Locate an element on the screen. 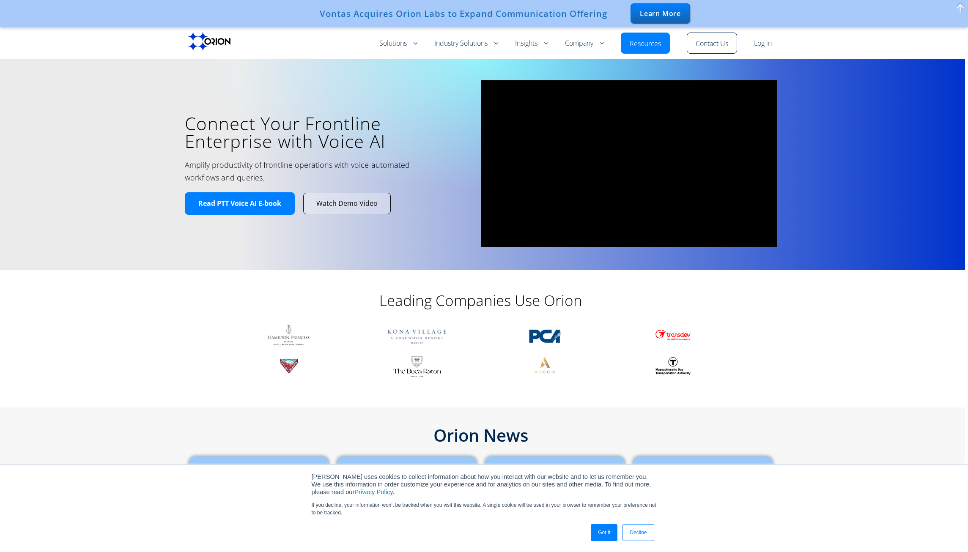 The image size is (968, 552). a: Orion Named Top AI Solution Provider is located at coordinates (259, 475).